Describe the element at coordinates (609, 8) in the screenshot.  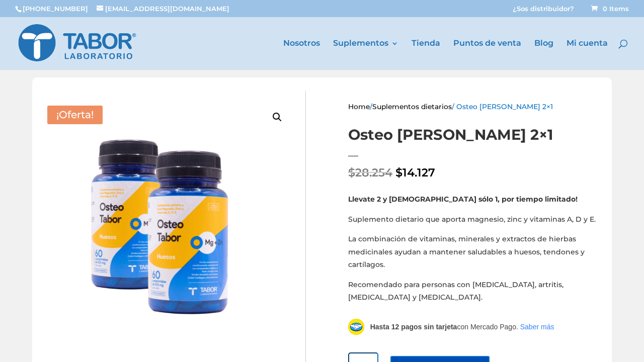
I see `a: 0 Items` at that location.